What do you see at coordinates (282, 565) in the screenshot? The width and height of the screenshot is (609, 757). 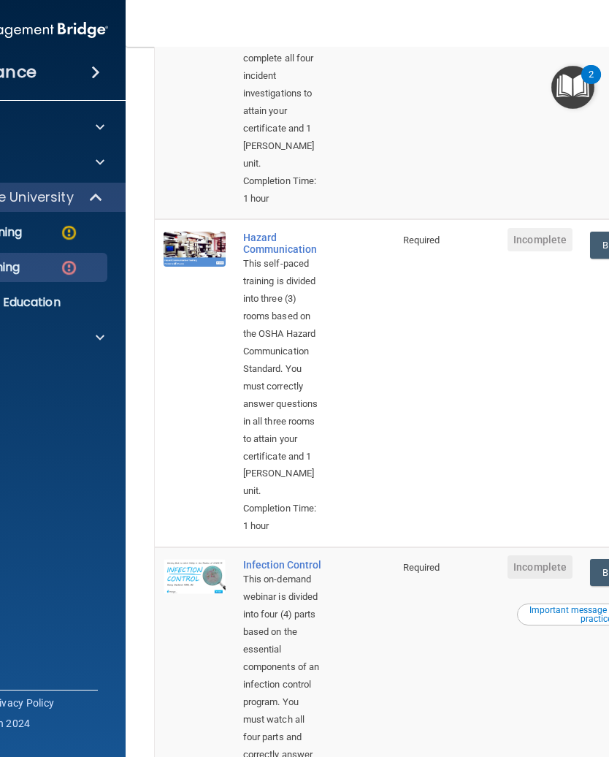 I see `a: Infection Control` at bounding box center [282, 565].